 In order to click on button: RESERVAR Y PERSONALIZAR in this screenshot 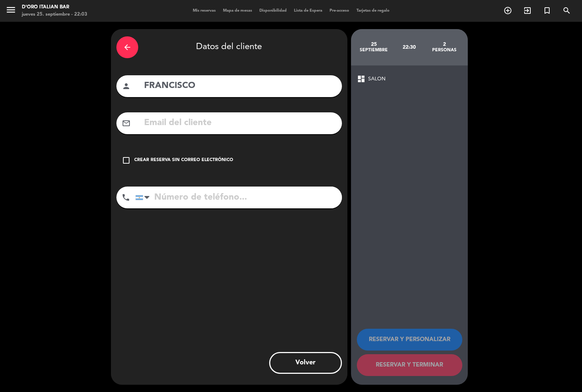, I will do `click(410, 339)`.